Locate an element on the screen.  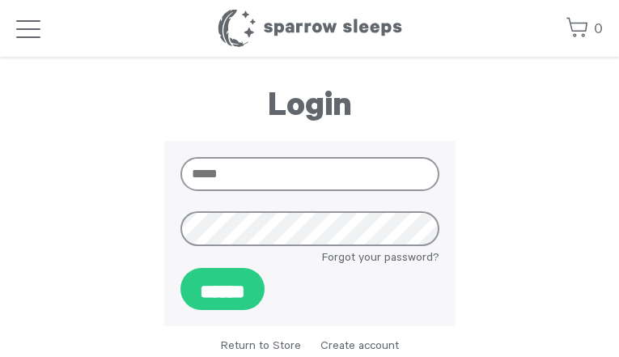
h1: Login is located at coordinates (310, 109).